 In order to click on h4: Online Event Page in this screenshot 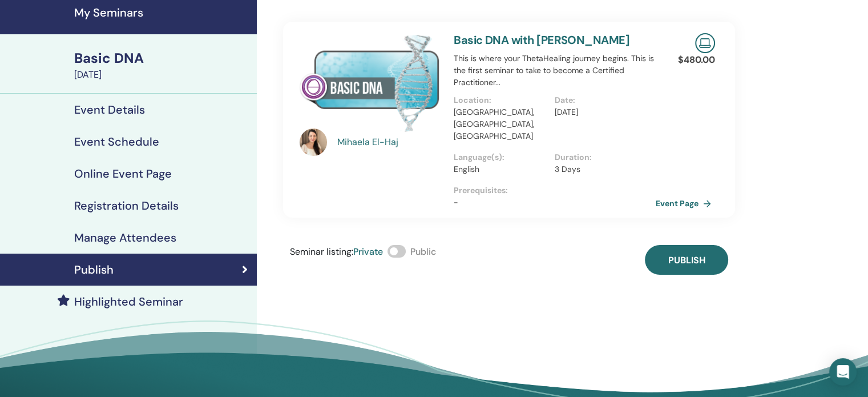, I will do `click(123, 174)`.